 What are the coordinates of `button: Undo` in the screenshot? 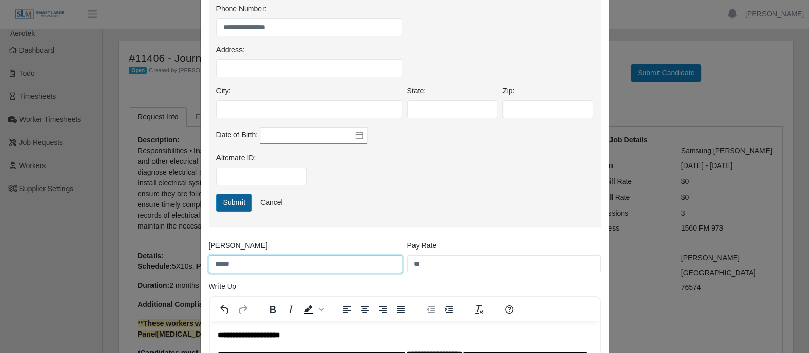 It's located at (225, 309).